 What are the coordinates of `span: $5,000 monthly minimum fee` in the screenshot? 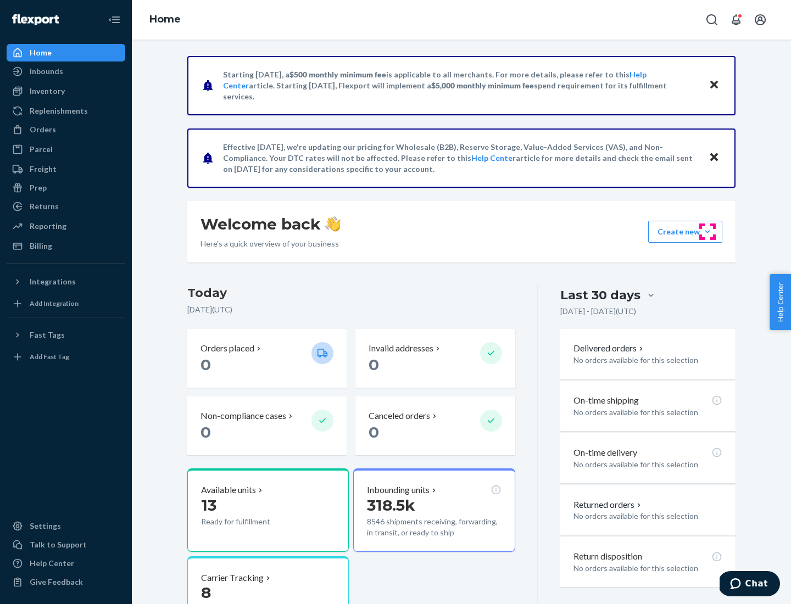 It's located at (482, 85).